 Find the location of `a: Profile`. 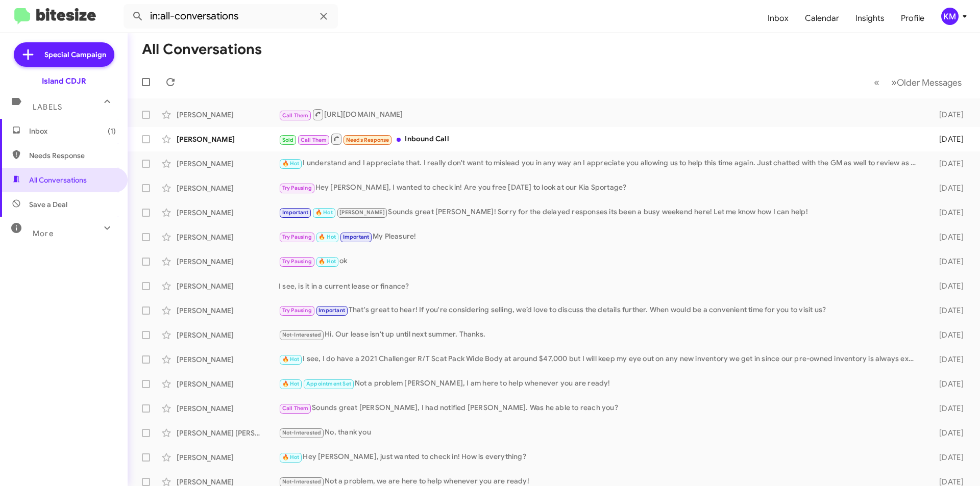

a: Profile is located at coordinates (912, 19).